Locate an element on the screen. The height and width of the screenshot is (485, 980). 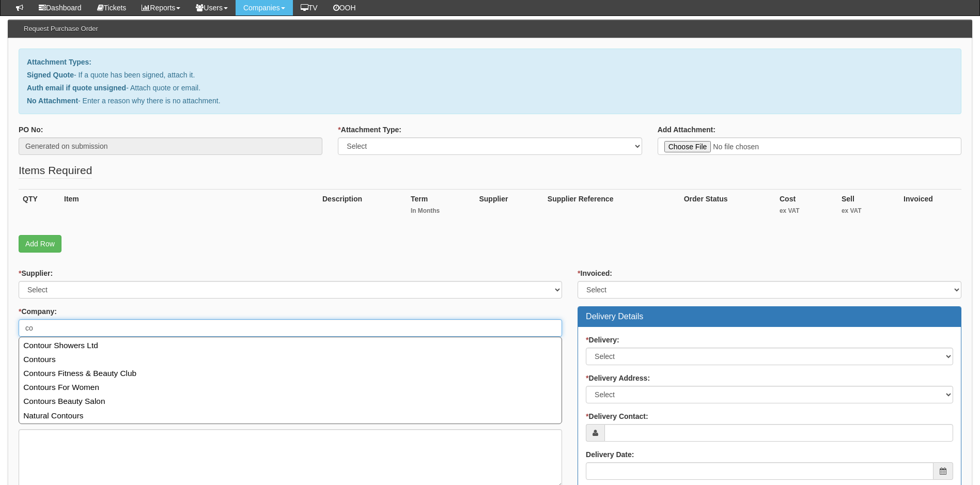
h3: Request Purchase Order is located at coordinates (61, 29).